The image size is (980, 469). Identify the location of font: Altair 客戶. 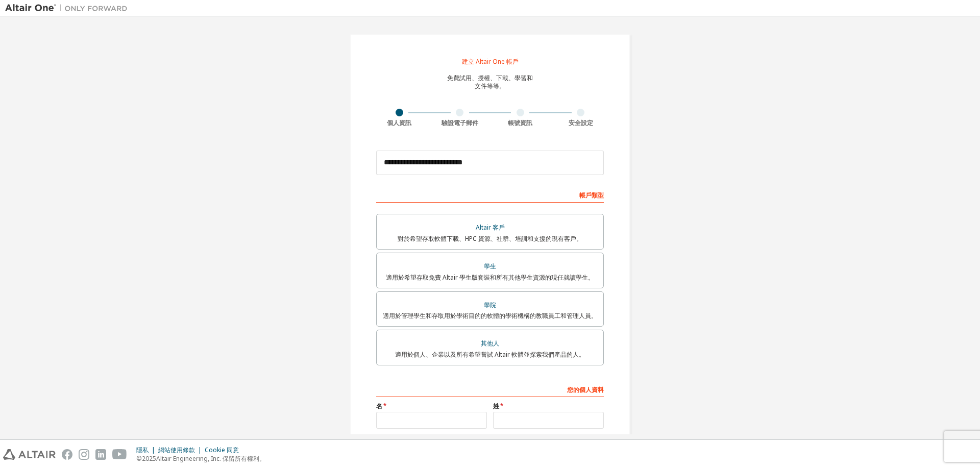
(490, 227).